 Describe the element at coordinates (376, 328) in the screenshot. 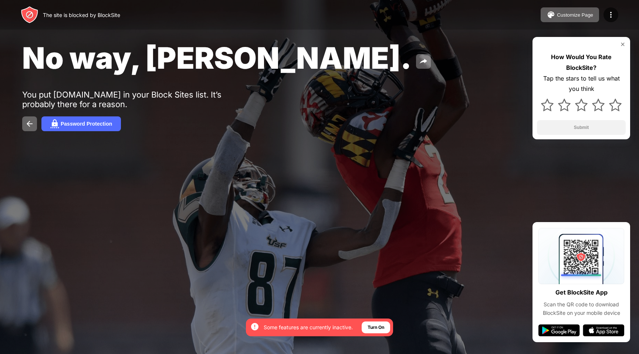

I see `div: Turn On` at that location.